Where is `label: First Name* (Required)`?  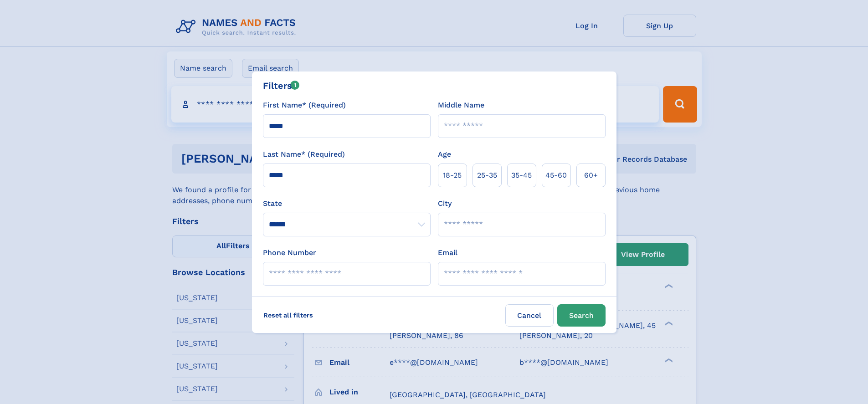
label: First Name* (Required) is located at coordinates (304, 105).